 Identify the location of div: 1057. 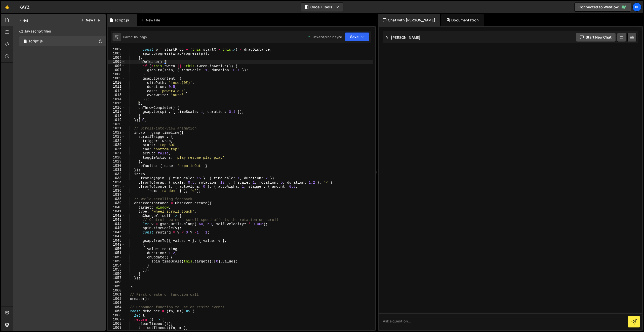
(116, 278).